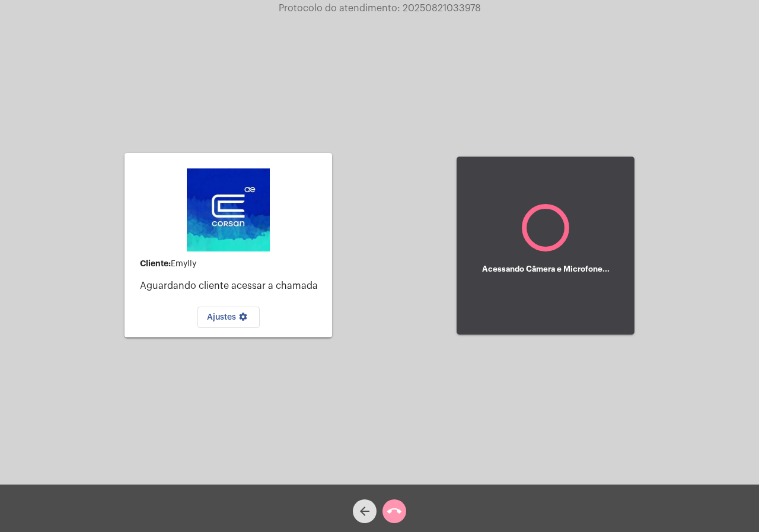 The width and height of the screenshot is (759, 532). What do you see at coordinates (228, 317) in the screenshot?
I see `button: Ajustes` at bounding box center [228, 317].